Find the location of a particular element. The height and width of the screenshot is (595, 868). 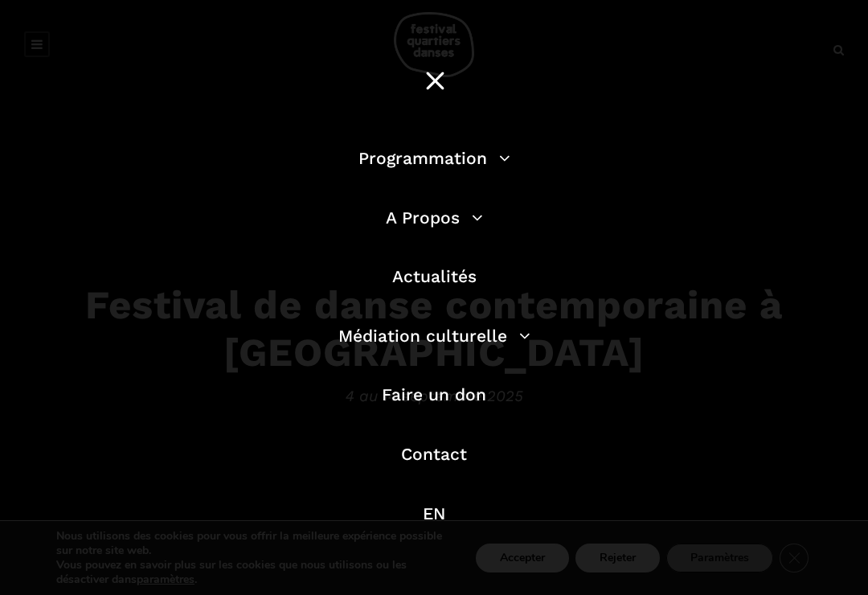

a: EN is located at coordinates (434, 513).